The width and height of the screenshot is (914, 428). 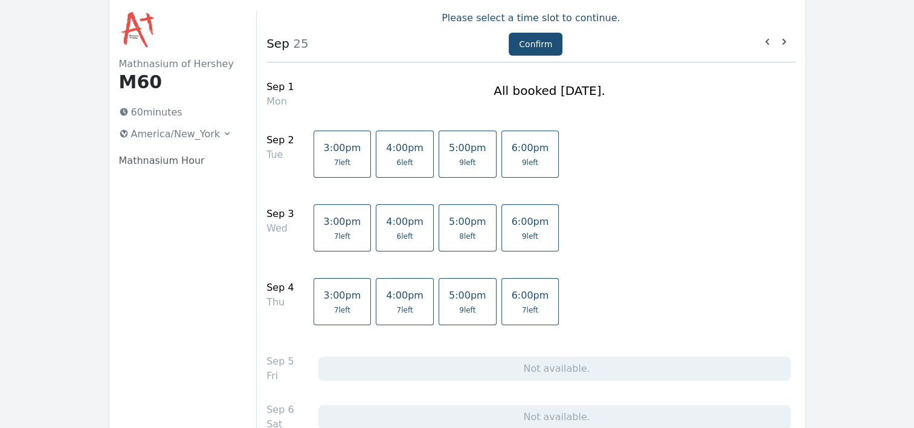 I want to click on p: Please select a time slot to continue., so click(x=530, y=18).